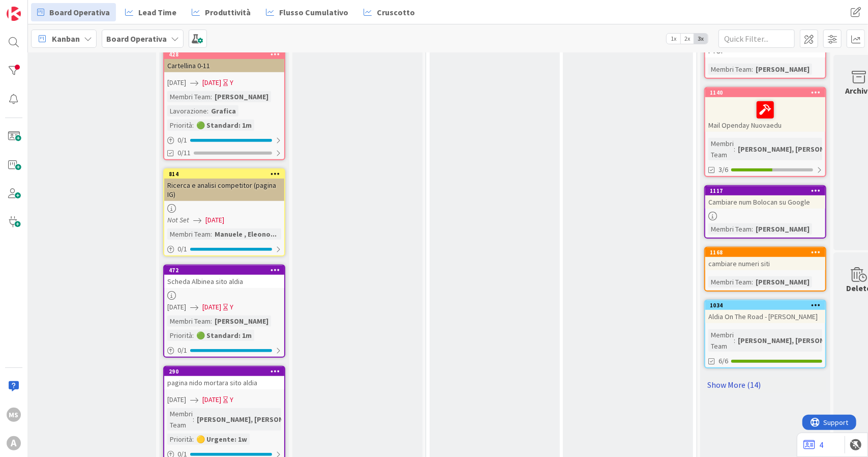  What do you see at coordinates (223, 111) in the screenshot?
I see `div: Grafica` at bounding box center [223, 111].